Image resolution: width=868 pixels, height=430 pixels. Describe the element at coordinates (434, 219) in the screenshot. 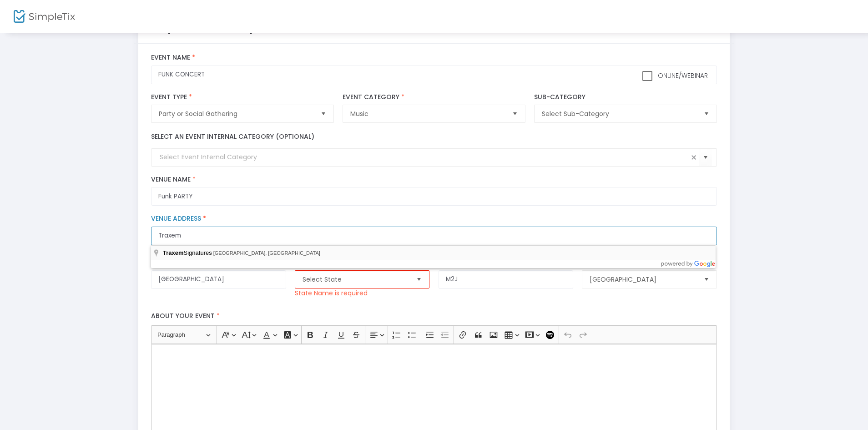

I see `label: Venue Address` at that location.